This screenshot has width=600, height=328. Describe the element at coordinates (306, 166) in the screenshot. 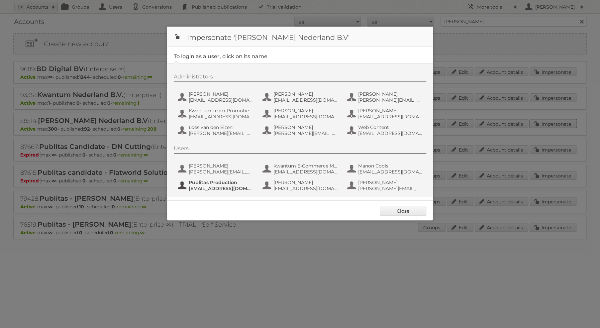

I see `span: Kwantum E-Commerce Marketing` at that location.